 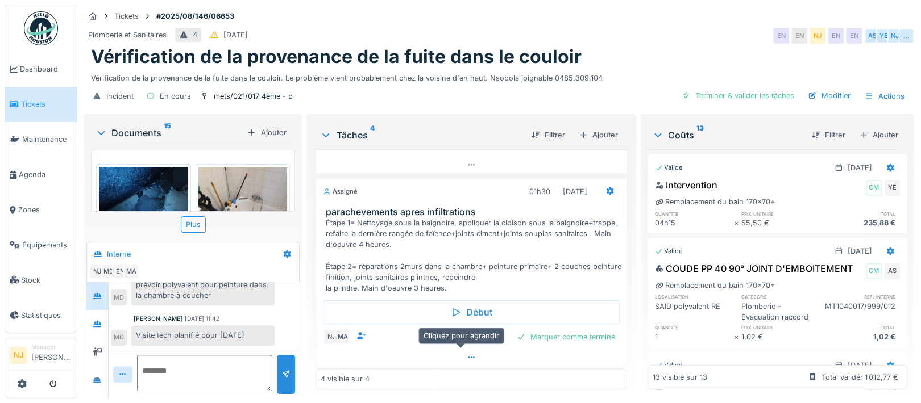 I want to click on div: Terminer & valider les tâches, so click(x=738, y=95).